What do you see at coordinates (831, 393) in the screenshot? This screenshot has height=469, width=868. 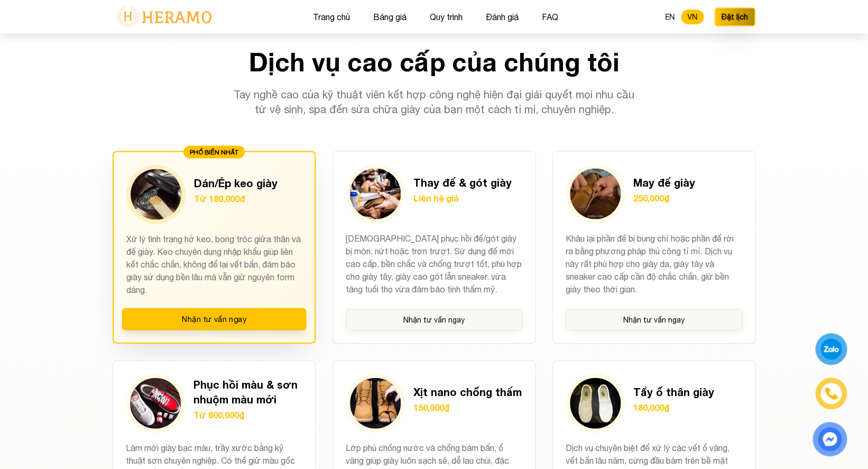 I see `a: phone-icon` at bounding box center [831, 393].